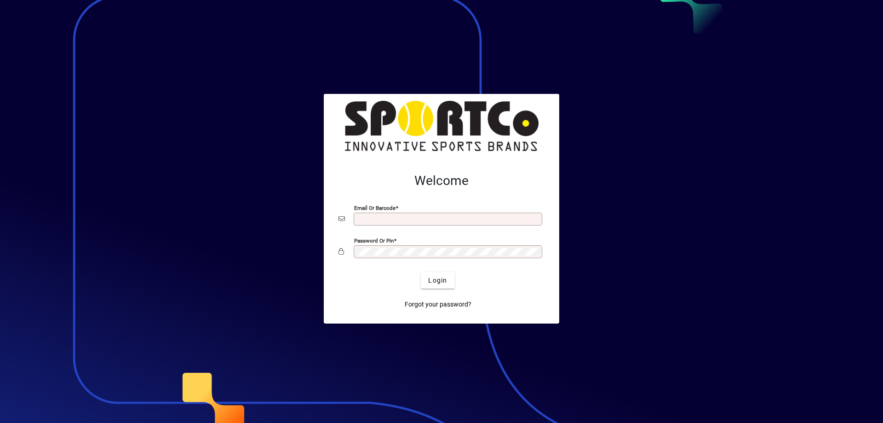 The image size is (883, 423). What do you see at coordinates (438, 304) in the screenshot?
I see `span: Forgot your password?` at bounding box center [438, 304].